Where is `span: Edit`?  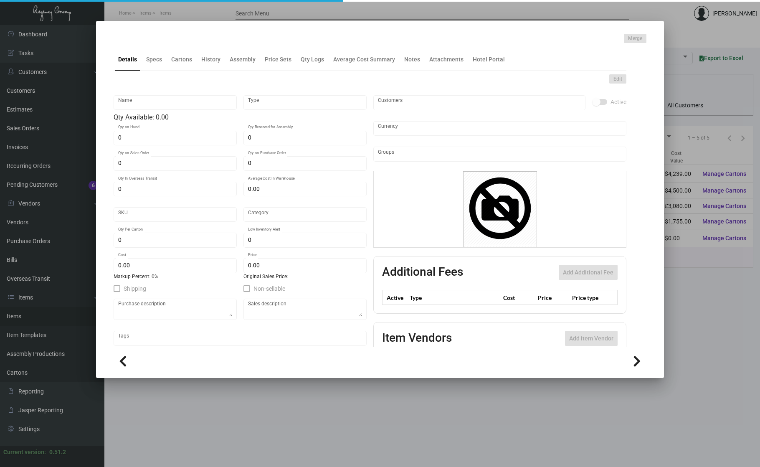
span: Edit is located at coordinates (618, 79).